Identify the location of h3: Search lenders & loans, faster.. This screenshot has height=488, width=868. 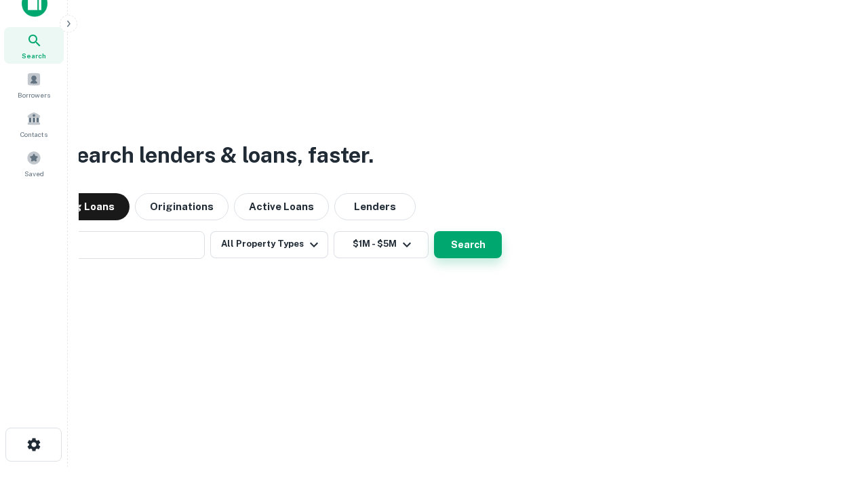
(218, 155).